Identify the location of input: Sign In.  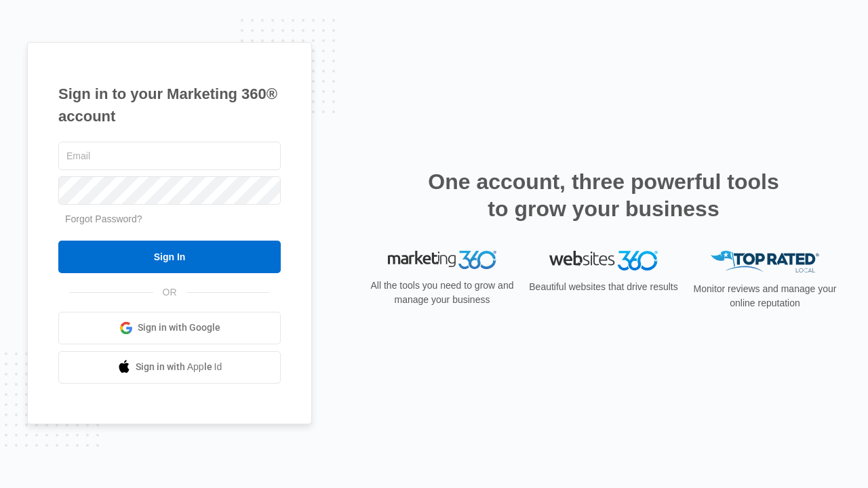
(169, 257).